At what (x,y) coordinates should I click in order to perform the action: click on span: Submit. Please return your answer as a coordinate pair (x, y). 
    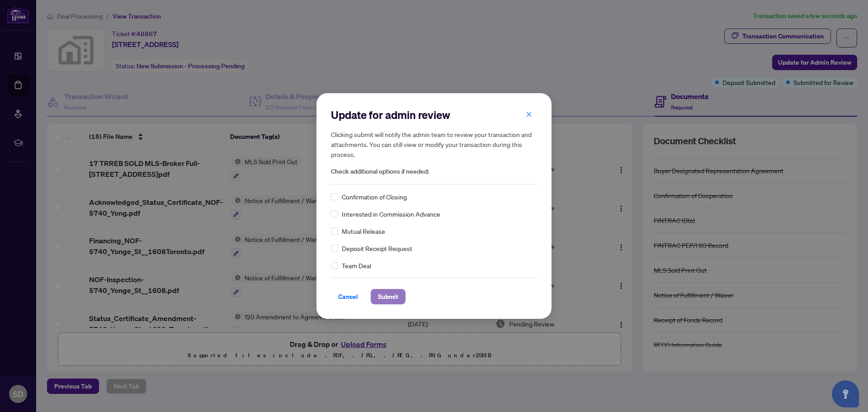
    Looking at the image, I should click on (388, 297).